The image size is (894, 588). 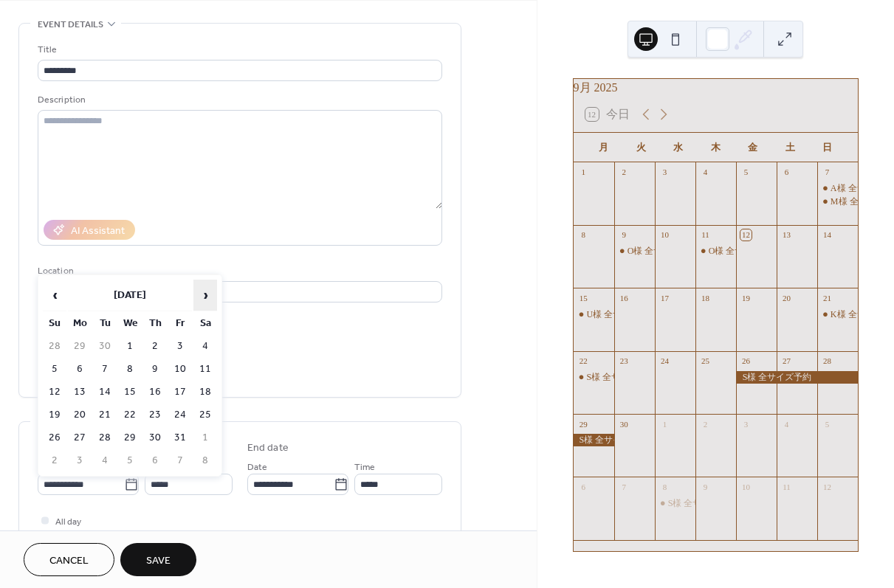 What do you see at coordinates (716, 148) in the screenshot?
I see `div: 木` at bounding box center [716, 148].